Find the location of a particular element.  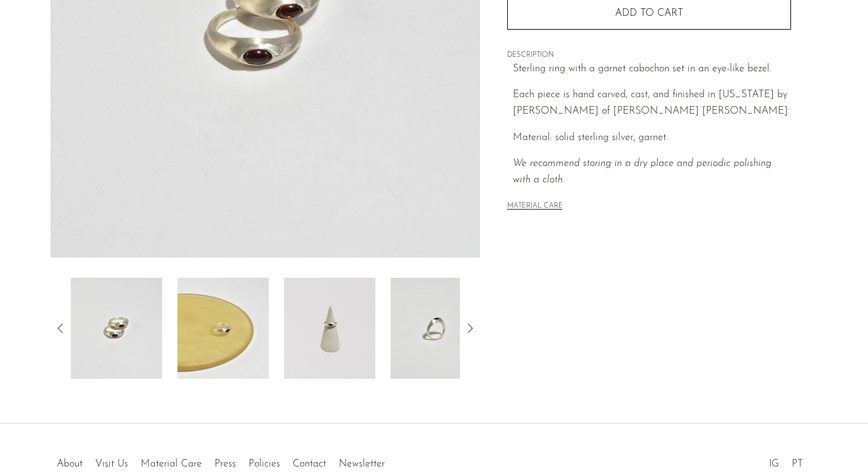

span: Add to cart is located at coordinates (649, 13).